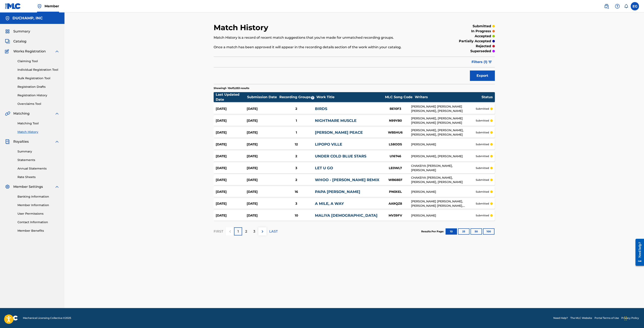 Image resolution: width=644 pixels, height=328 pixels. I want to click on a: User Permissions, so click(38, 213).